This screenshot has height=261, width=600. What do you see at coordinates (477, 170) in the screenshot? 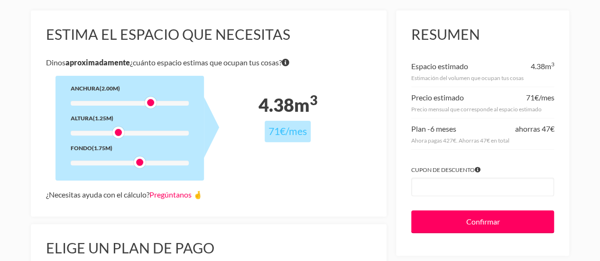
I see `span: Si tienes algún cupón introdúcelo para aplicar el descuento` at bounding box center [477, 170].